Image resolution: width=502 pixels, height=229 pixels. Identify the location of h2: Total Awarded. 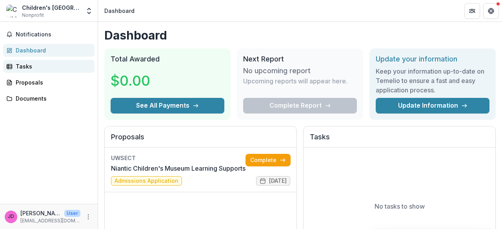
(167, 59).